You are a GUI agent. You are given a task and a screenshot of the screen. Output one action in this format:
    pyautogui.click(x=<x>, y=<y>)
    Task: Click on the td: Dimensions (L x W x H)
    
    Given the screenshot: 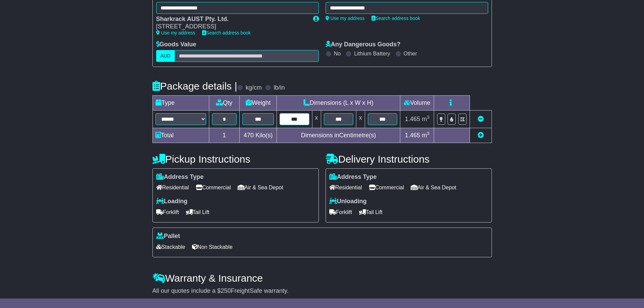 What is the action you would take?
    pyautogui.click(x=339, y=103)
    